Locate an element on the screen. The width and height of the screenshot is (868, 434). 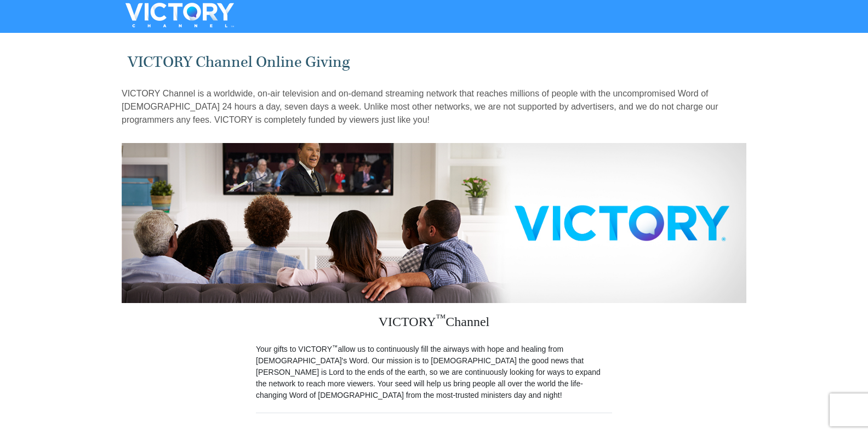
h3: VICTORY Channel is located at coordinates (434, 323).